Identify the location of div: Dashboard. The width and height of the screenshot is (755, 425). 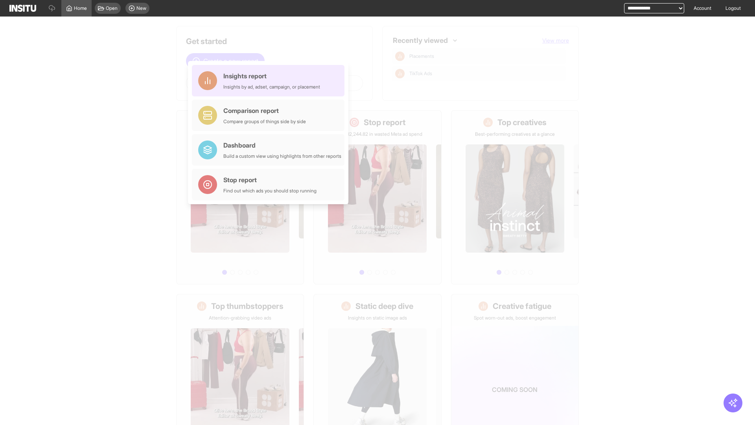
(282, 145).